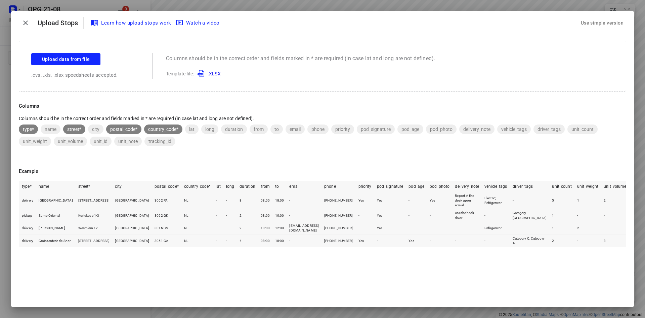 The height and width of the screenshot is (318, 645). Describe the element at coordinates (615, 186) in the screenshot. I see `th: unit_volume` at that location.